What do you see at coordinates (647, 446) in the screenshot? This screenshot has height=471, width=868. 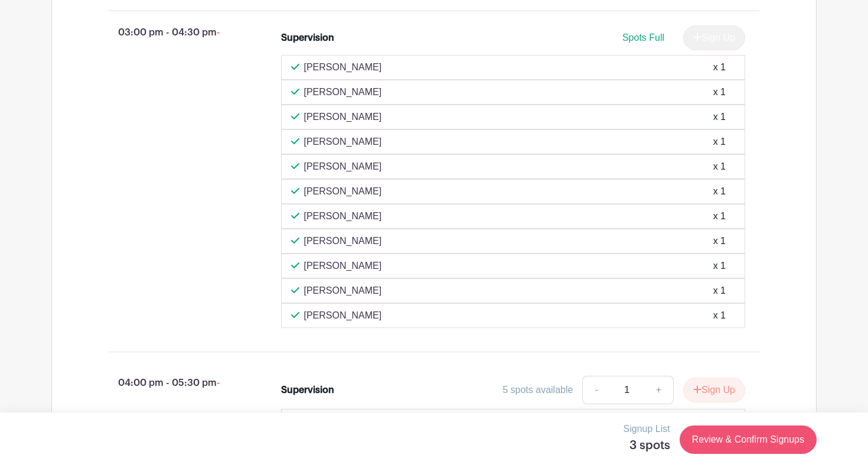 I see `h5: 3 spots` at bounding box center [647, 446].